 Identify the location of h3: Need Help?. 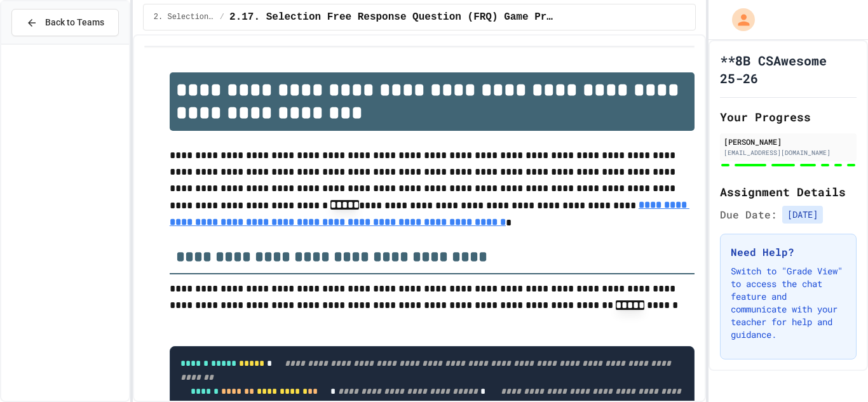
(788, 252).